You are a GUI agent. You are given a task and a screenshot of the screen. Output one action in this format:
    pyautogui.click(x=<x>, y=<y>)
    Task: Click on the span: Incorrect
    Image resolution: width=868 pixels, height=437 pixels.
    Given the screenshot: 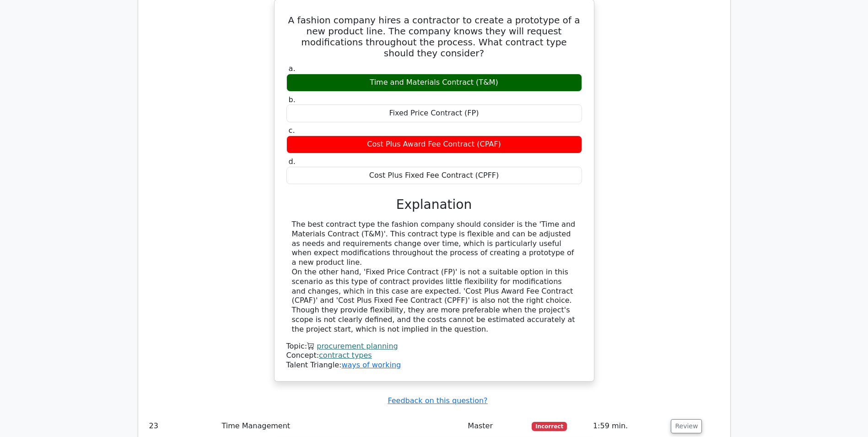 What is the action you would take?
    pyautogui.click(x=549, y=426)
    